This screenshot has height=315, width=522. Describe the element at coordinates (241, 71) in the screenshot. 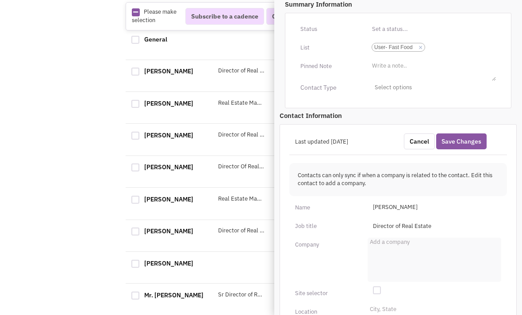

I see `div: Director of Real Estate at Inspire Brands` at that location.